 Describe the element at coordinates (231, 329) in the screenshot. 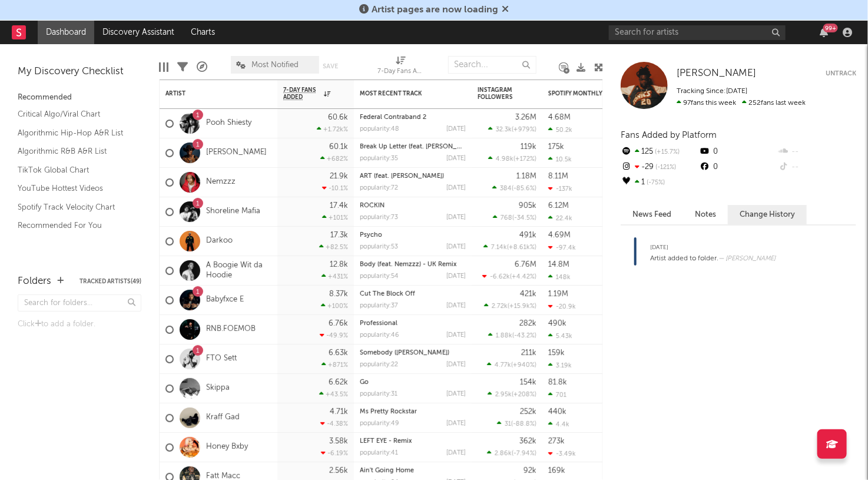

I see `a: RNB.FOEMOB` at that location.